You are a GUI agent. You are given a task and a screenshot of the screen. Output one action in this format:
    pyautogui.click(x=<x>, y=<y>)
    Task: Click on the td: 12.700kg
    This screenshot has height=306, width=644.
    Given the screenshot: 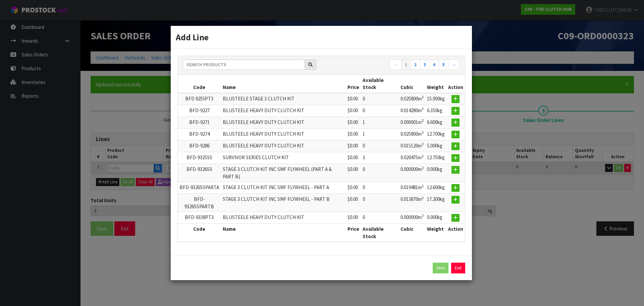 What is the action you would take?
    pyautogui.click(x=436, y=134)
    